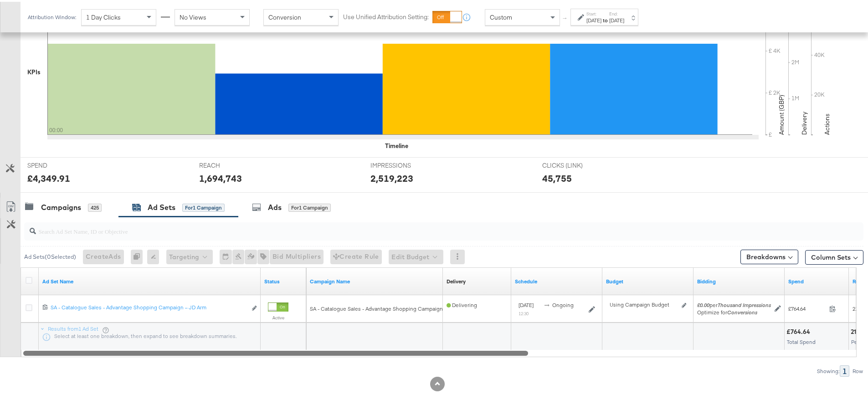 This screenshot has width=868, height=415. I want to click on div: 45,755, so click(556, 177).